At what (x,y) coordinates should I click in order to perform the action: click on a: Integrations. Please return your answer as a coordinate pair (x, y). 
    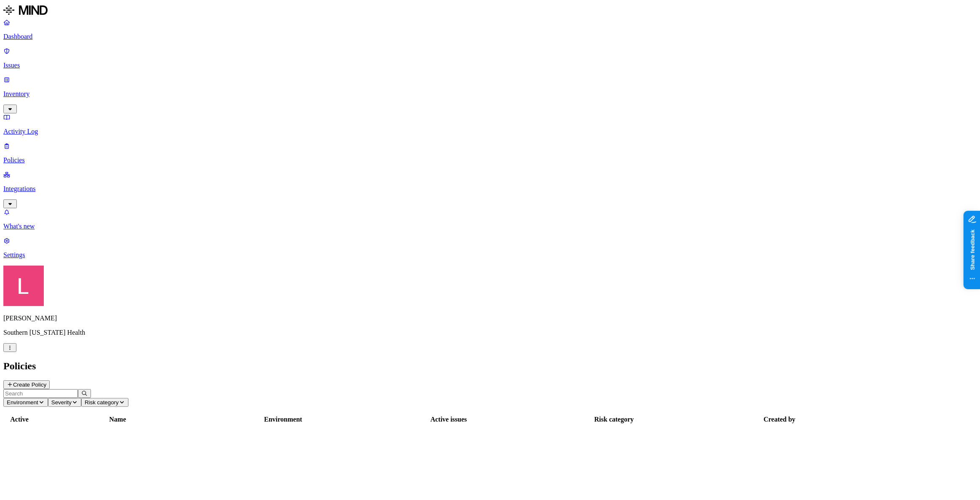
    Looking at the image, I should click on (490, 189).